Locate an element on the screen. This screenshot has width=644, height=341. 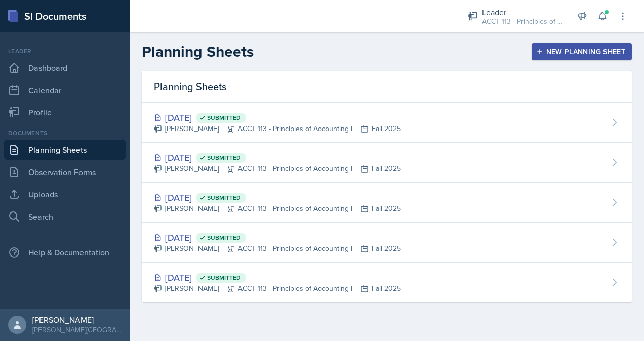
button: New Planning Sheet is located at coordinates (582, 51).